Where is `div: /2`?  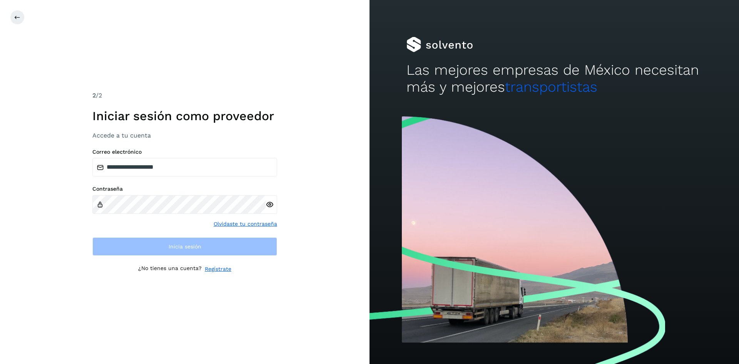
div: /2 is located at coordinates (185, 95).